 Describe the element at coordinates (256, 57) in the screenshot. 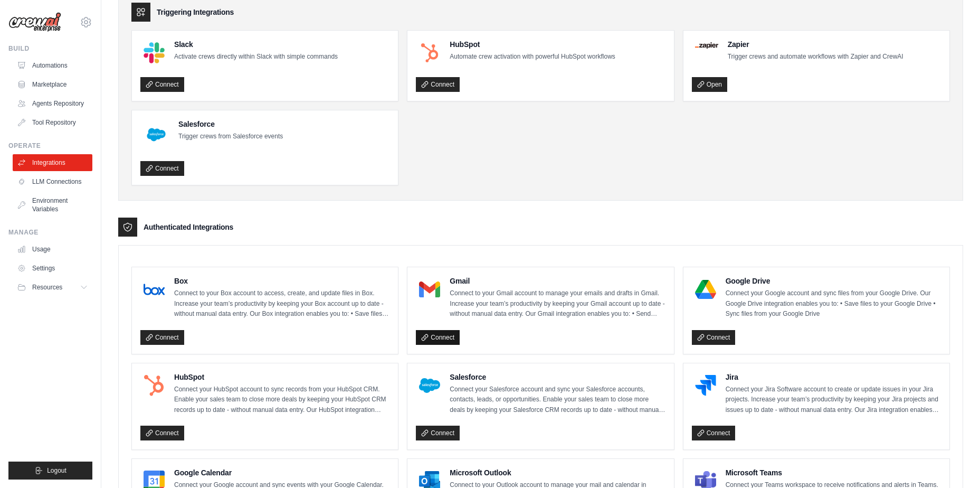

I see `p: Activate crews directly within Slack with simple commands` at that location.